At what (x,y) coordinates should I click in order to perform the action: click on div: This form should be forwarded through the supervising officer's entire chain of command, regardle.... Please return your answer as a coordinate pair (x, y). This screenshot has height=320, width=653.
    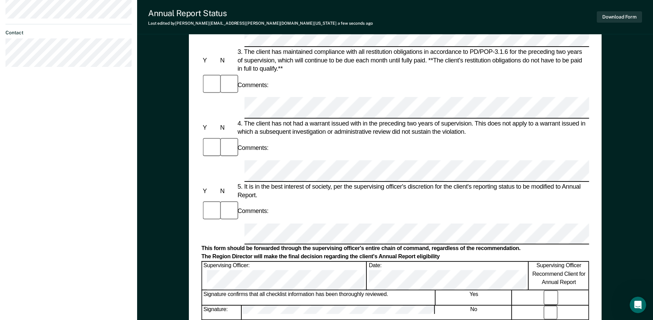
    Looking at the image, I should click on (395, 249).